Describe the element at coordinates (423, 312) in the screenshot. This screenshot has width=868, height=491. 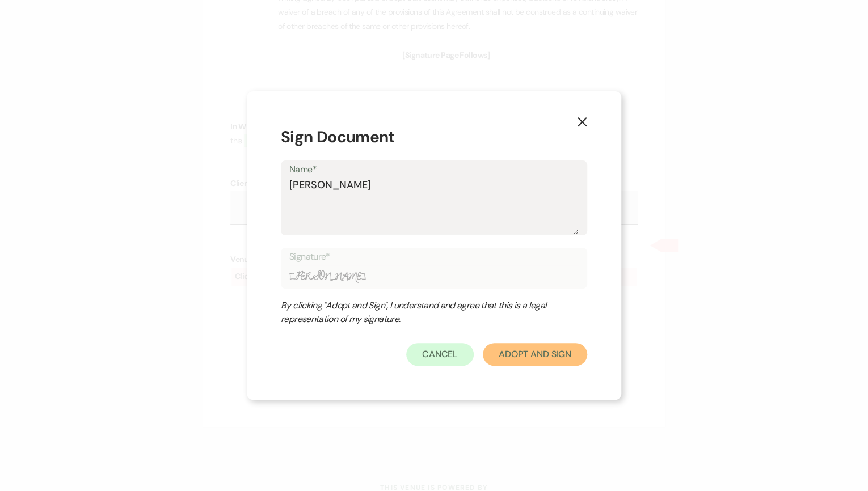
I see `div: By clicking "Adopt and Sign", I understand and agree that this is a legal representation of my si...` at that location.